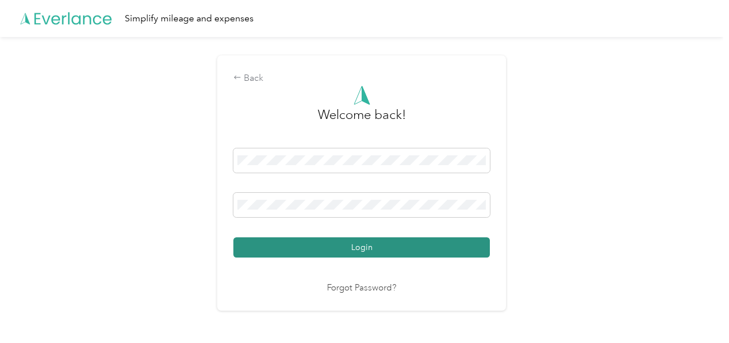  I want to click on h3: greeting, so click(362, 121).